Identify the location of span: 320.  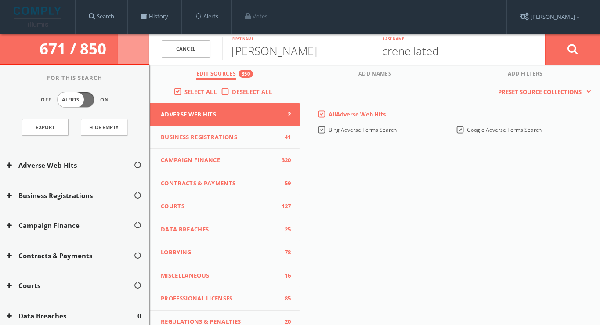
(285, 160).